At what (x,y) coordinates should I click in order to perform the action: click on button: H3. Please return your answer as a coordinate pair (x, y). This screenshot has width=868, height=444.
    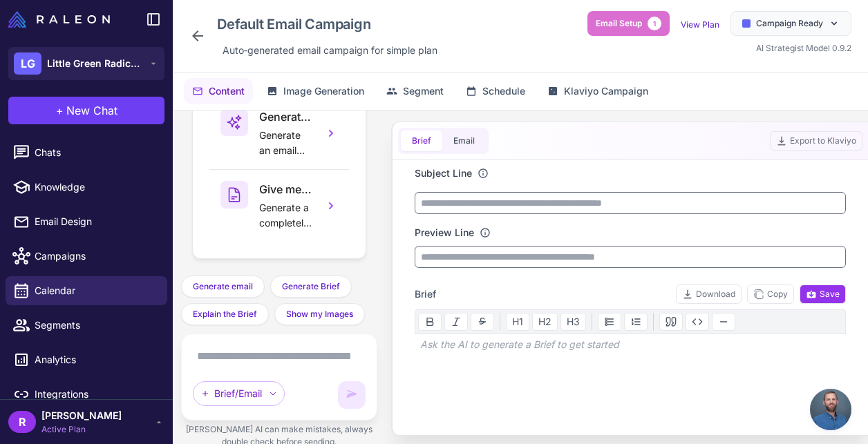
    Looking at the image, I should click on (573, 322).